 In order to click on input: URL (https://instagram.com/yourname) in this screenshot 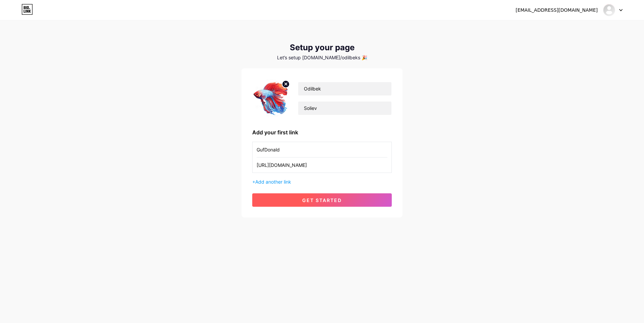, I will do `click(322, 165)`.